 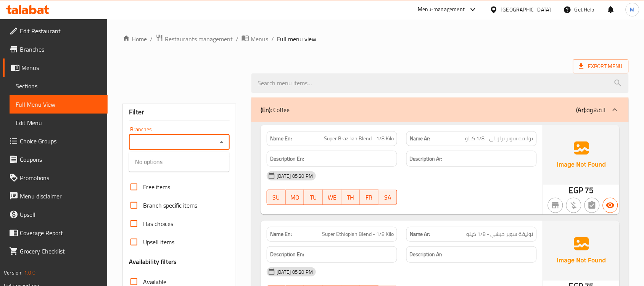 What do you see at coordinates (275, 109) in the screenshot?
I see `p: Coffee` at bounding box center [275, 109].